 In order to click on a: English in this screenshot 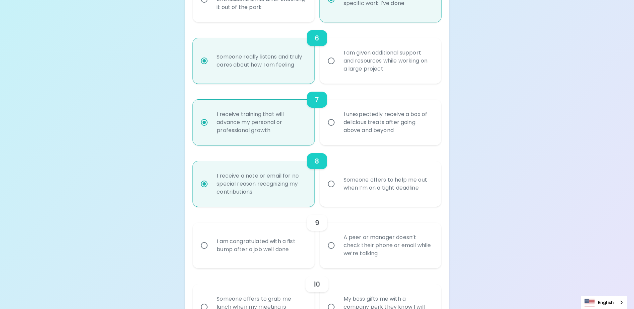, I will do `click(604, 302)`.